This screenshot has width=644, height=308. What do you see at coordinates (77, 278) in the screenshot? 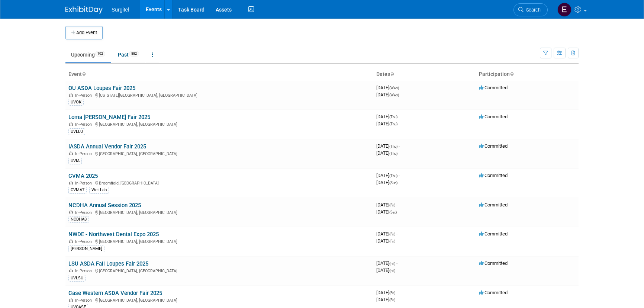
I see `div: UVLSU` at bounding box center [77, 278].